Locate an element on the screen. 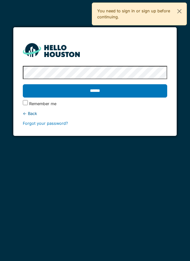  div: ← Back is located at coordinates (95, 113).